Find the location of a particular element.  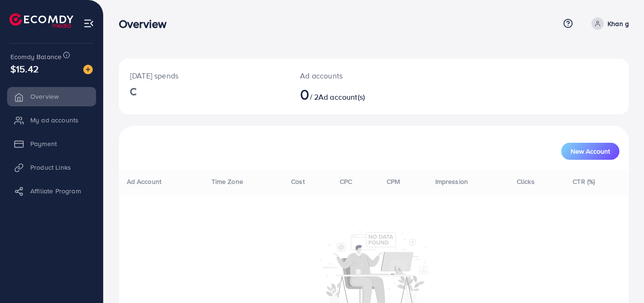

img: logo is located at coordinates (41, 20).